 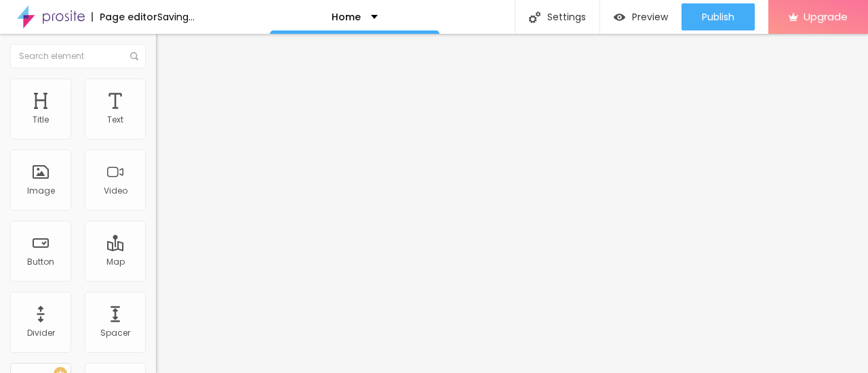 I want to click on button: Publish, so click(x=718, y=17).